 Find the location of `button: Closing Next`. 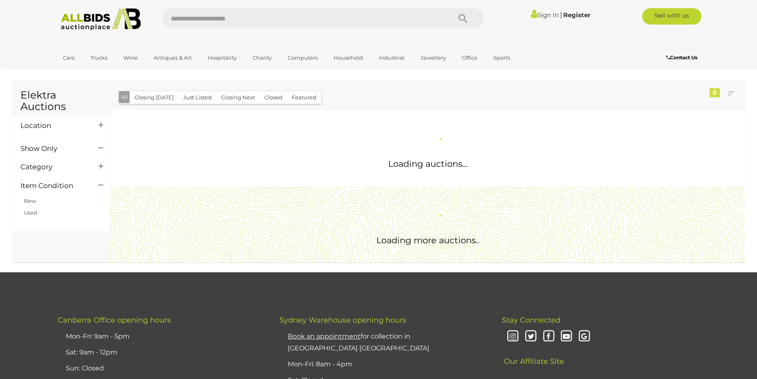

button: Closing Next is located at coordinates (238, 97).